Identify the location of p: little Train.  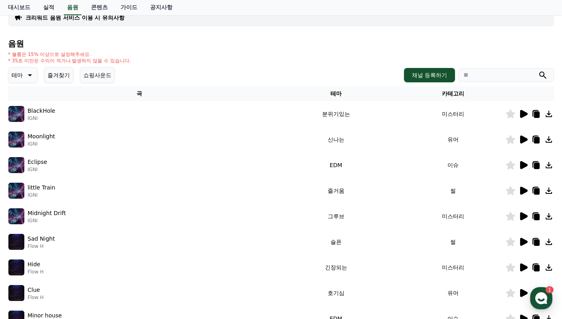
(41, 187).